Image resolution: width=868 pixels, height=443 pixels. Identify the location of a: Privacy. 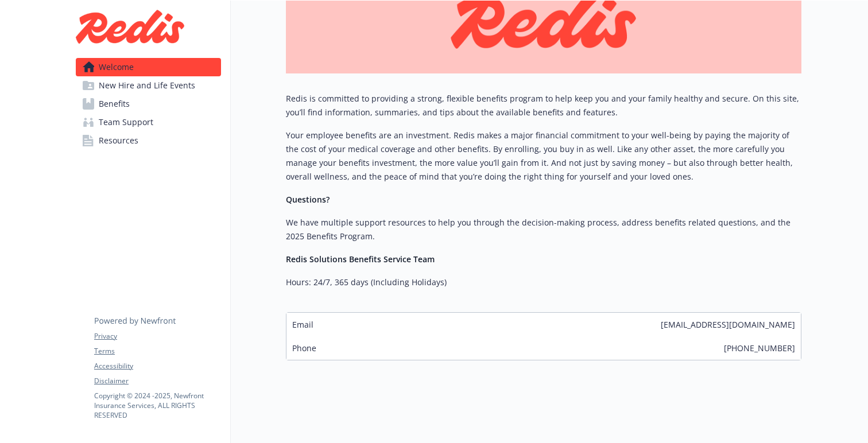
(158, 336).